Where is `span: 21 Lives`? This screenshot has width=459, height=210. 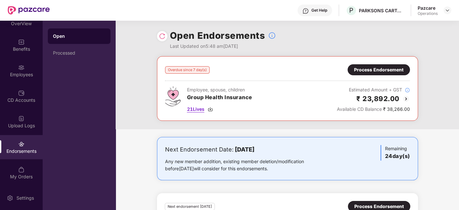 span: 21 Lives is located at coordinates (196, 109).